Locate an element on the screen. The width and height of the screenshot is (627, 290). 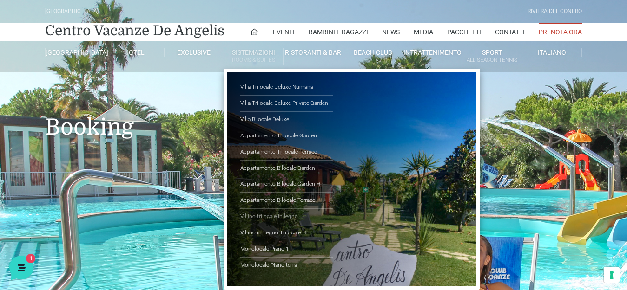
a: Eventi is located at coordinates (283, 32).